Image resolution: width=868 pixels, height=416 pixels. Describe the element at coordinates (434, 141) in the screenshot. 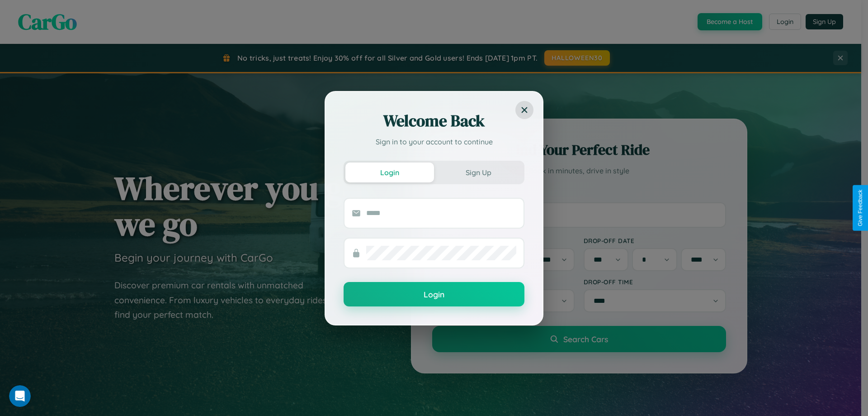

I see `p: Sign in to your account to continue` at that location.